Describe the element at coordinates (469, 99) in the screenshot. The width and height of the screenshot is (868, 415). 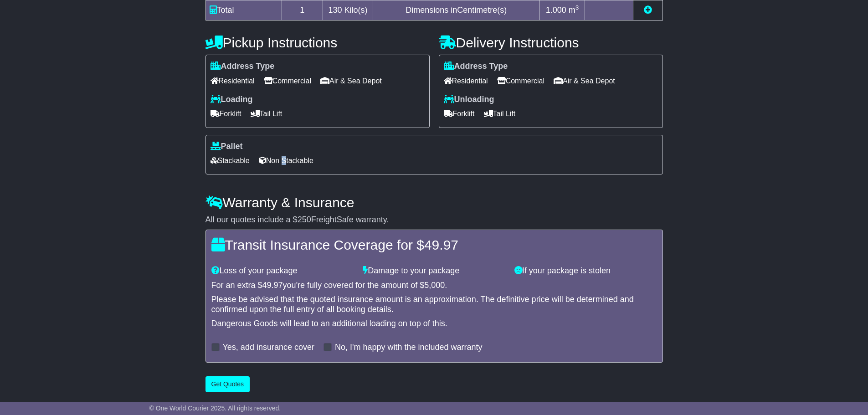
I see `label: Unloading` at that location.